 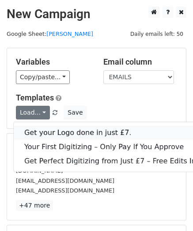 What do you see at coordinates (43, 77) in the screenshot?
I see `a: Copy/paste...` at bounding box center [43, 77].